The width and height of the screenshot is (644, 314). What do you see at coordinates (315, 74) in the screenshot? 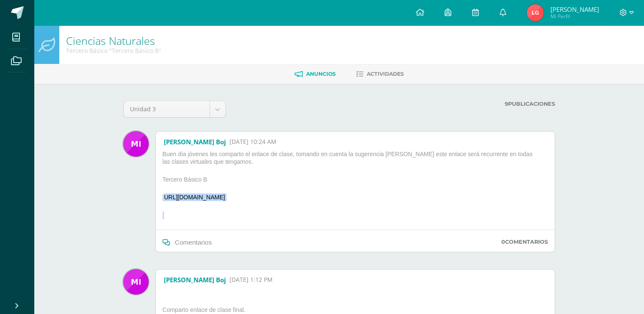
I see `a: Anuncios` at bounding box center [315, 74].